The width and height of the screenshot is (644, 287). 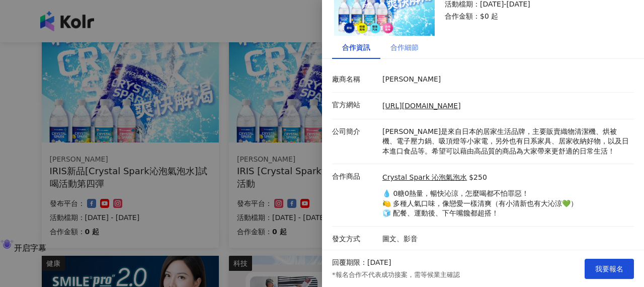 I want to click on span: 我要報名, so click(x=609, y=269).